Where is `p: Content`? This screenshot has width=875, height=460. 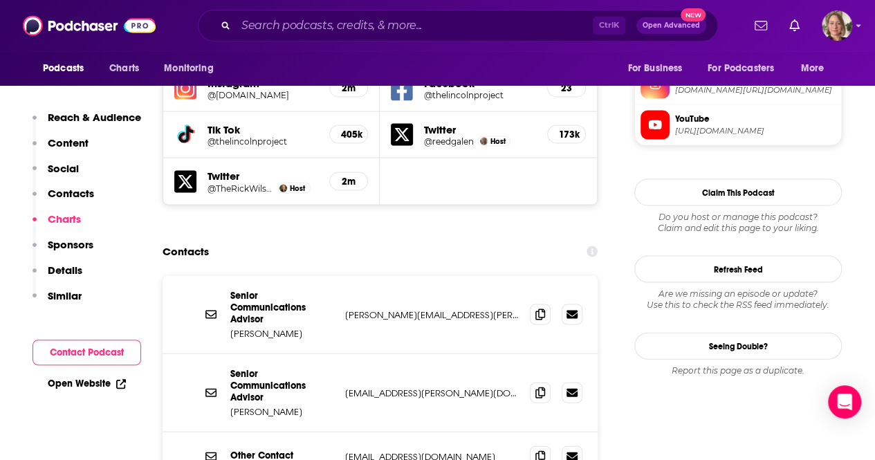 p: Content is located at coordinates (68, 143).